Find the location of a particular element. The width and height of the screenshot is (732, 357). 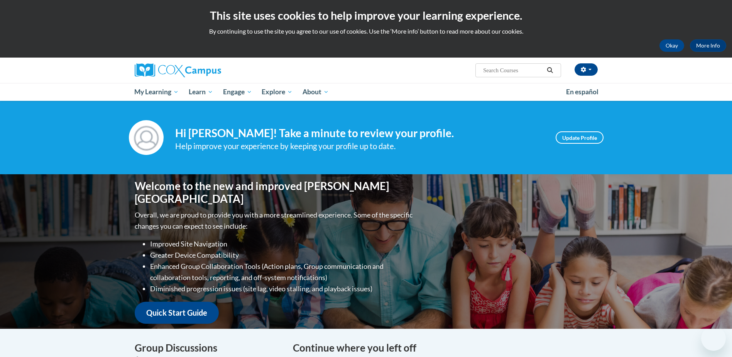

a: About is located at coordinates (316, 92).